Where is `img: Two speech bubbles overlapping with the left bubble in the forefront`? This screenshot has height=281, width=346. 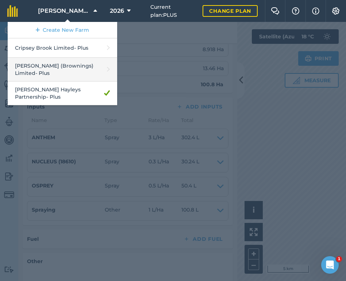 img: Two speech bubbles overlapping with the left bubble in the forefront is located at coordinates (276, 11).